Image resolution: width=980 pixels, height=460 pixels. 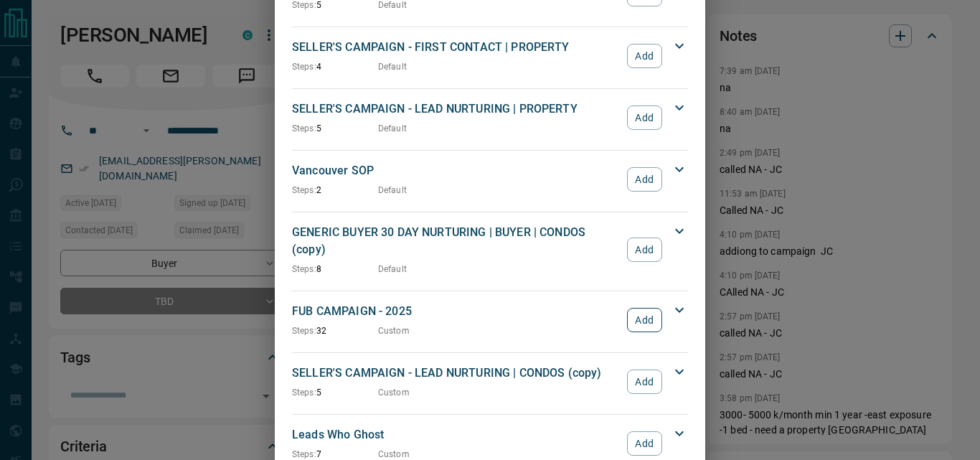 What do you see at coordinates (456, 241) in the screenshot?
I see `p: GENERIC BUYER 30 DAY NURTURING | BUYER | CONDOS (copy)` at bounding box center [456, 241].